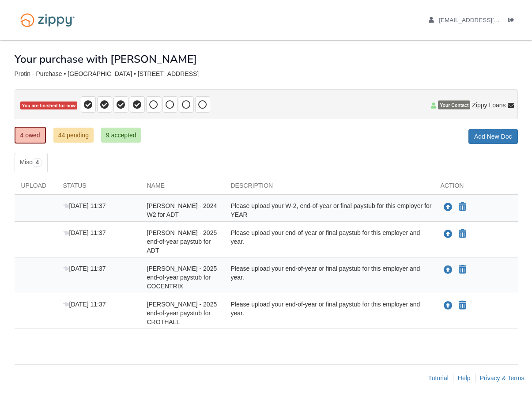 This screenshot has height=397, width=532. What do you see at coordinates (35, 188) in the screenshot?
I see `div: Upload` at bounding box center [35, 188].